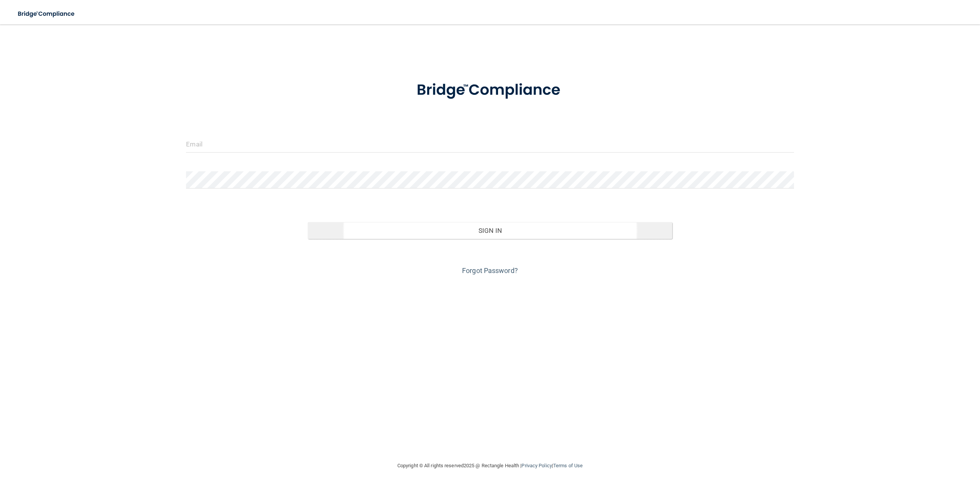 The width and height of the screenshot is (980, 486). What do you see at coordinates (489, 143) in the screenshot?
I see `input: Email` at bounding box center [489, 143].